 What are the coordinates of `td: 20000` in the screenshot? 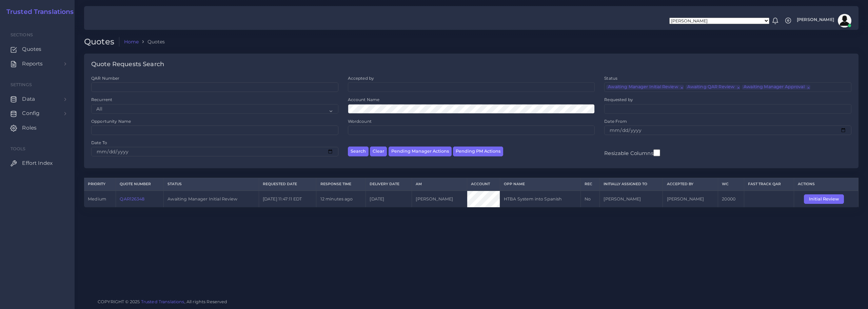 It's located at (731, 199).